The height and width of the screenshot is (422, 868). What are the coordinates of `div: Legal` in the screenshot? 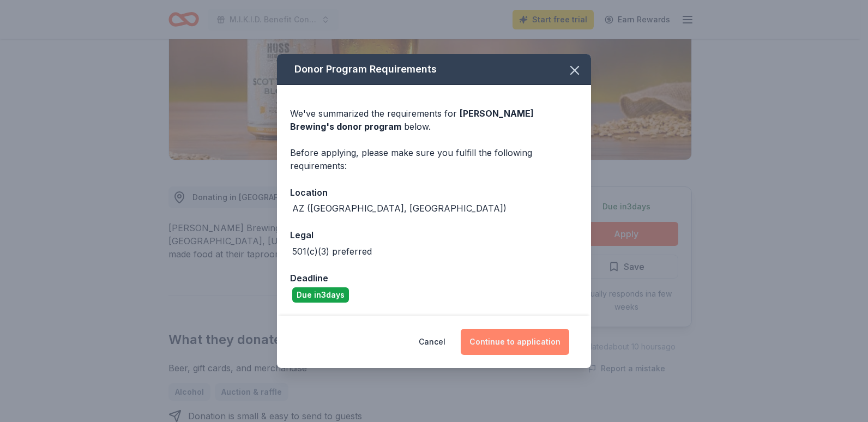 It's located at (434, 235).